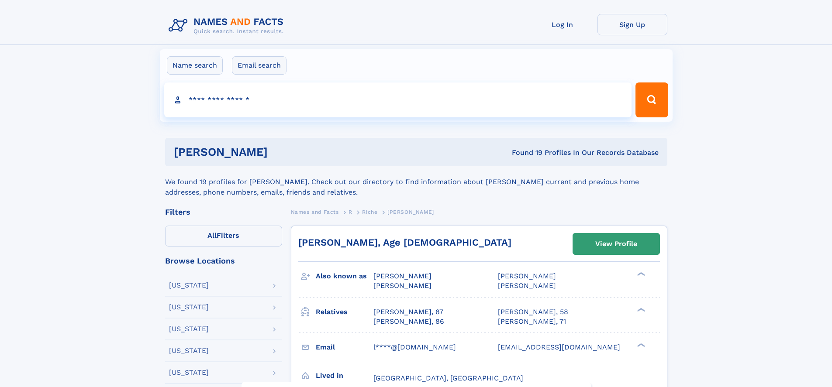 Image resolution: width=832 pixels, height=387 pixels. What do you see at coordinates (259, 66) in the screenshot?
I see `label: Email search` at bounding box center [259, 66].